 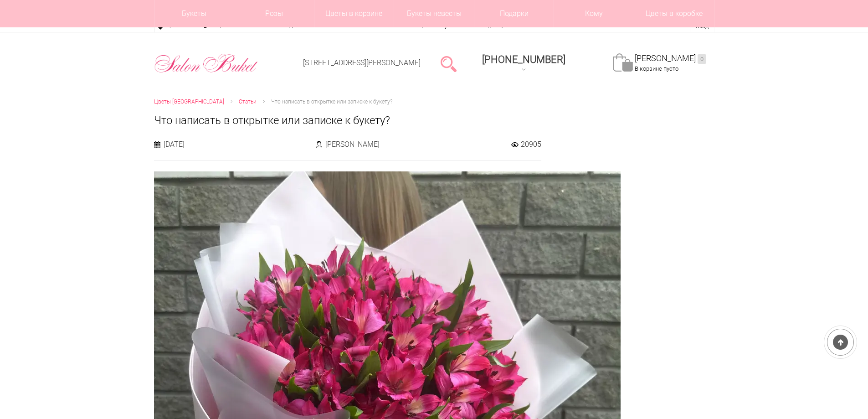 What do you see at coordinates (702, 59) in the screenshot?
I see `ins: 0` at bounding box center [702, 59].